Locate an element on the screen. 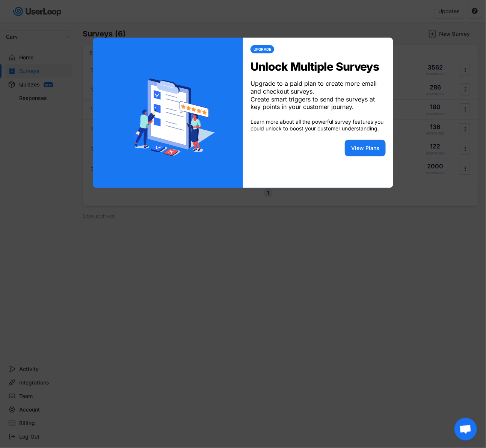  div: UPGRADE is located at coordinates (262, 49).